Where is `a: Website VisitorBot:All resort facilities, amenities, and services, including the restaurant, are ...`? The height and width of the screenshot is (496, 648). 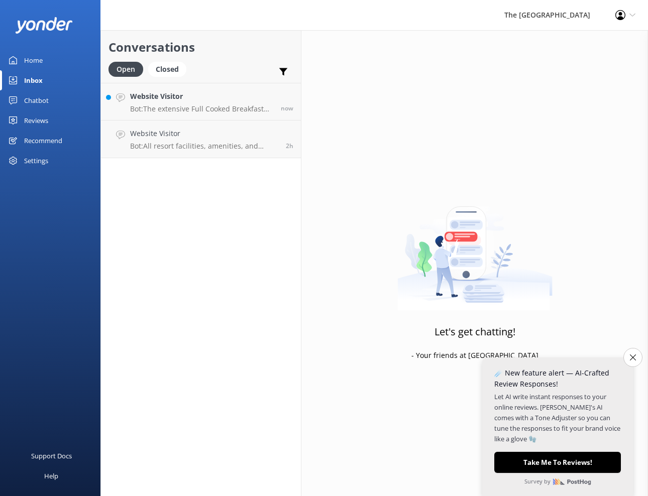
a: Website VisitorBot:All resort facilities, amenities, and services, including the restaurant, are ... is located at coordinates (201, 139).